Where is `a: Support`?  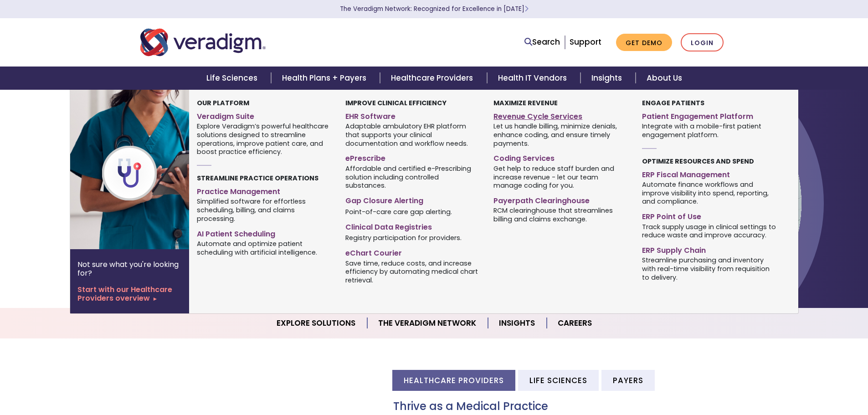 a: Support is located at coordinates (585, 42).